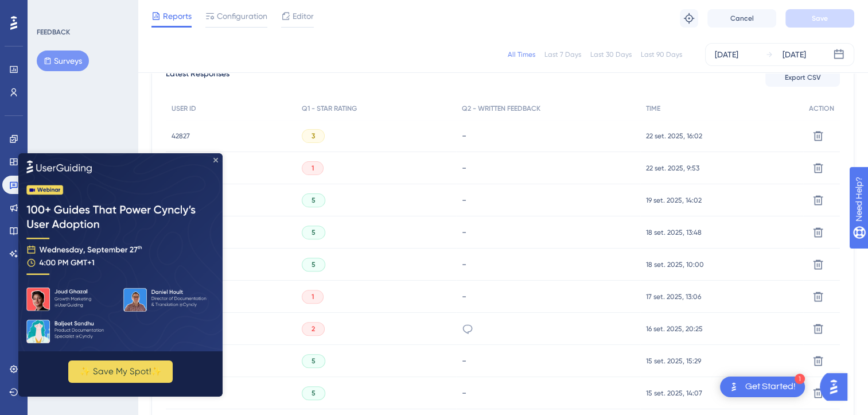 This screenshot has height=415, width=868. I want to click on span: Q1 - STAR RATING, so click(330, 108).